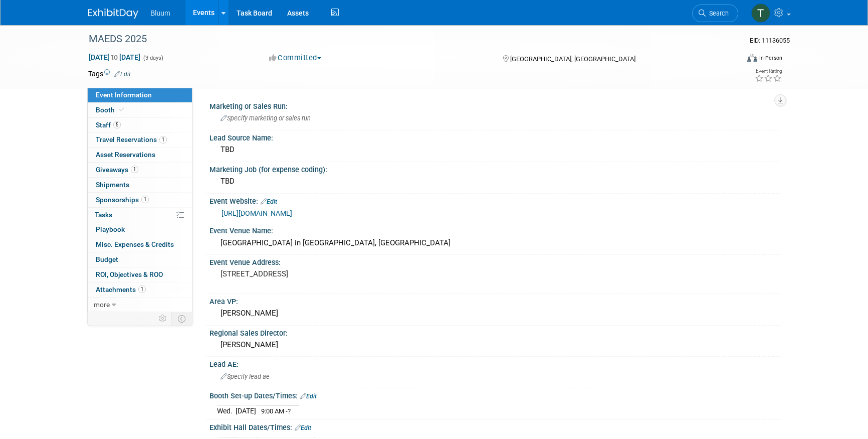  Describe the element at coordinates (140, 199) in the screenshot. I see `a: Sponsorships1` at that location.